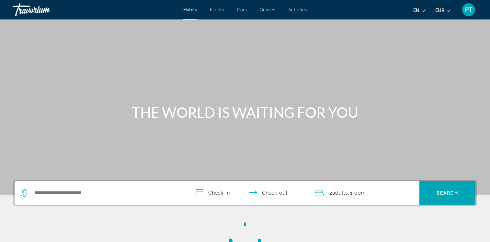 Image resolution: width=490 pixels, height=242 pixels. I want to click on button: User Menu, so click(469, 10).